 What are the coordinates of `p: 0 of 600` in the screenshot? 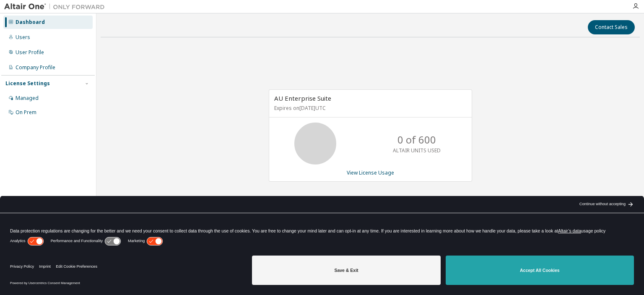 It's located at (417, 140).